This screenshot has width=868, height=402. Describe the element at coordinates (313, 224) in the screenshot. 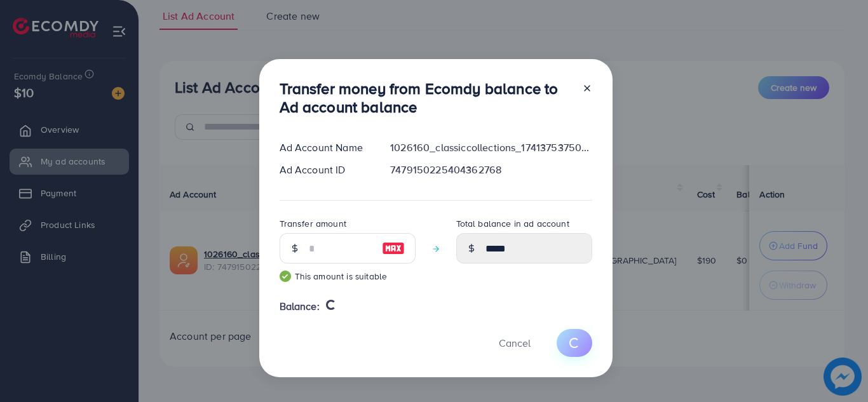

I see `label: Transfer amount` at that location.